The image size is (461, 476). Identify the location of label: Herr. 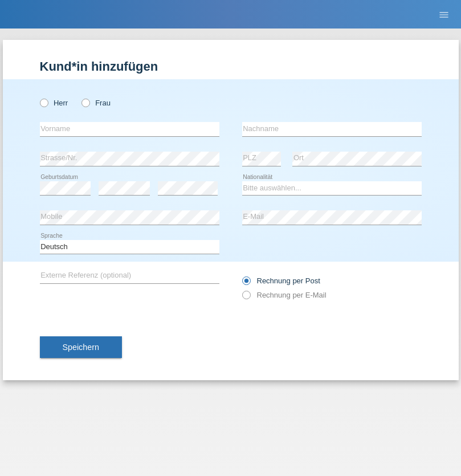
(54, 103).